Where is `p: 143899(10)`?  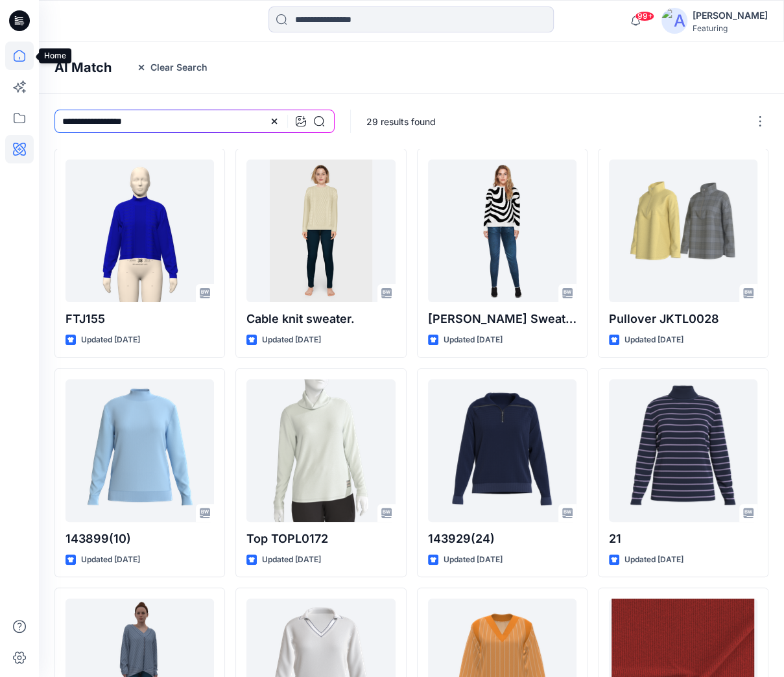 p: 143899(10) is located at coordinates (140, 539).